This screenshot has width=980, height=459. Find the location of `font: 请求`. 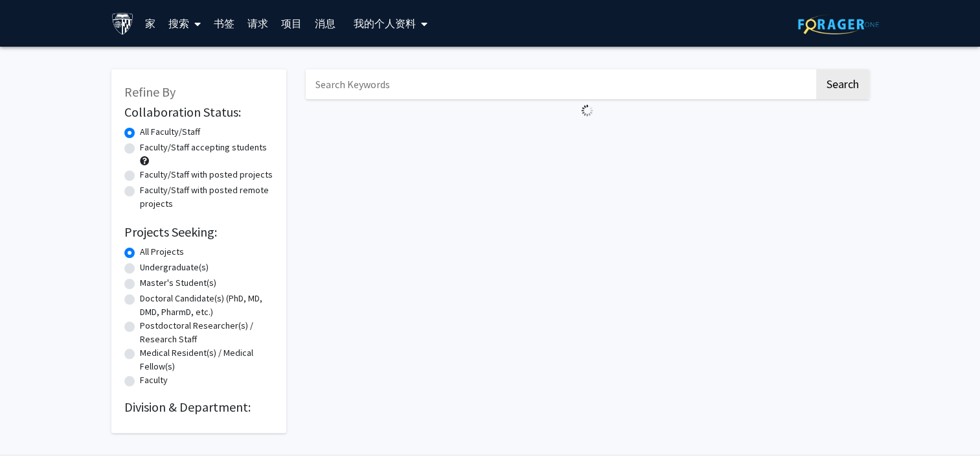

font: 请求 is located at coordinates (258, 23).